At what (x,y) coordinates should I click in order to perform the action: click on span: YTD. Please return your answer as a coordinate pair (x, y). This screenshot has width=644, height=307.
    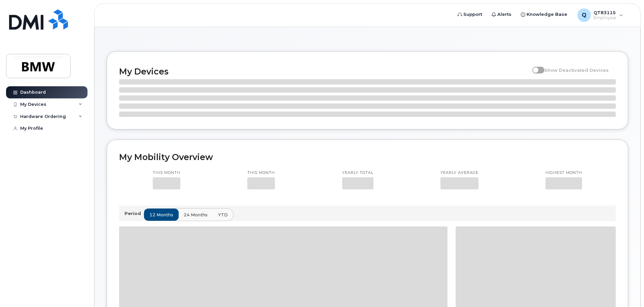
    Looking at the image, I should click on (223, 215).